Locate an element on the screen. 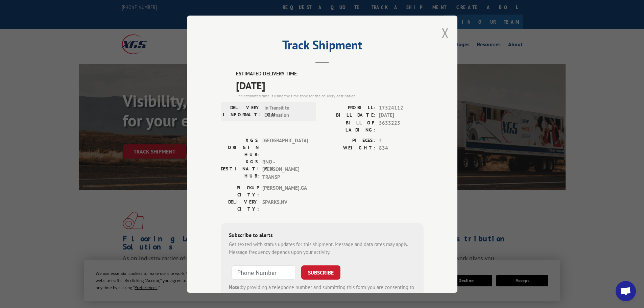  span: 834 is located at coordinates (401, 148).